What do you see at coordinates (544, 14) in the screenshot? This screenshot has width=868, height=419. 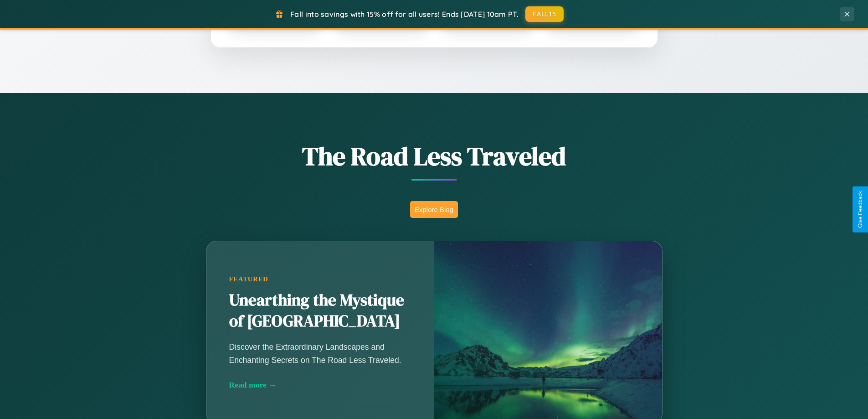 I see `button: FALL15` at bounding box center [544, 14].